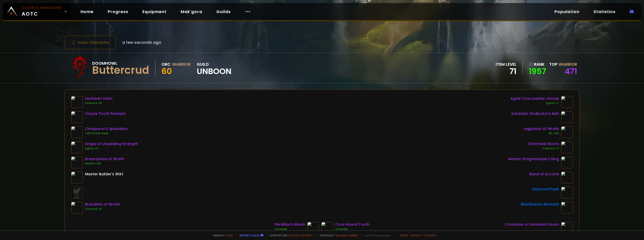 The width and height of the screenshot is (644, 240). Describe the element at coordinates (540, 204) in the screenshot. I see `div: Blackhand's Breadth` at that location.